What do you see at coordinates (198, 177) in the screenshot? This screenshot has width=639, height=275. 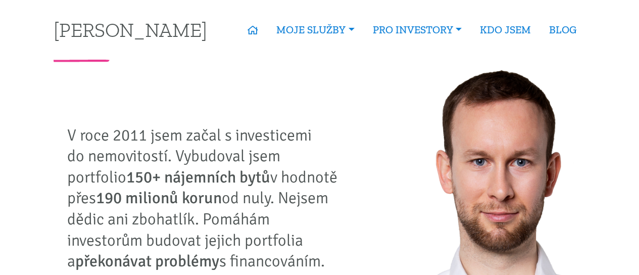 I see `strong: 150+ nájemních bytů` at bounding box center [198, 177].